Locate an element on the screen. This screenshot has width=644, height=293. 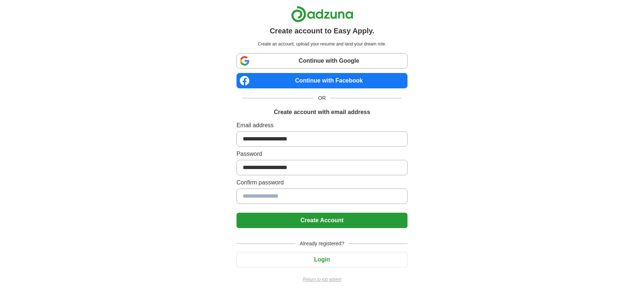
span: Already registered? is located at coordinates (322, 243).